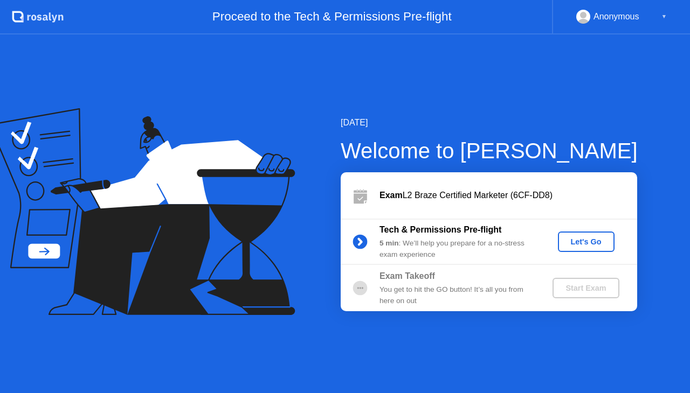 The width and height of the screenshot is (690, 393). Describe the element at coordinates (616, 17) in the screenshot. I see `div: Anonymous` at that location.